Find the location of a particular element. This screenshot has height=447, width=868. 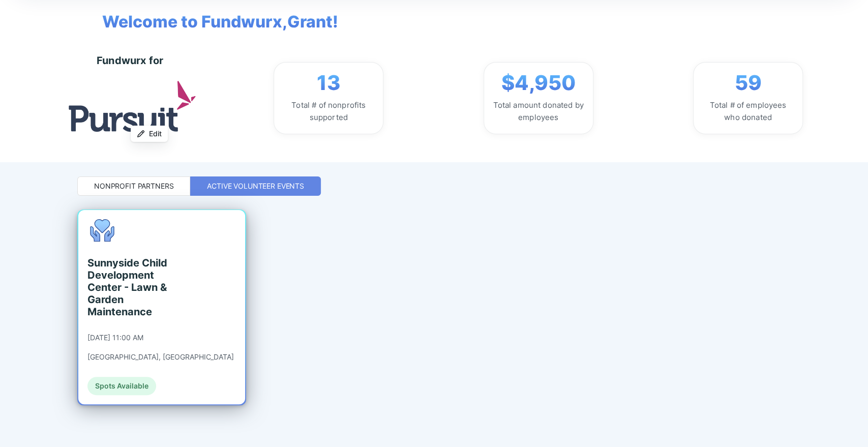

span: 59 is located at coordinates (747, 83).